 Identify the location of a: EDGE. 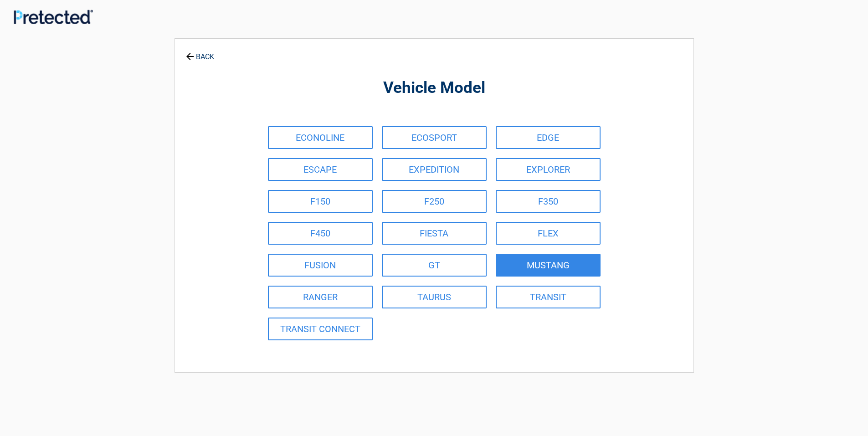
(548, 137).